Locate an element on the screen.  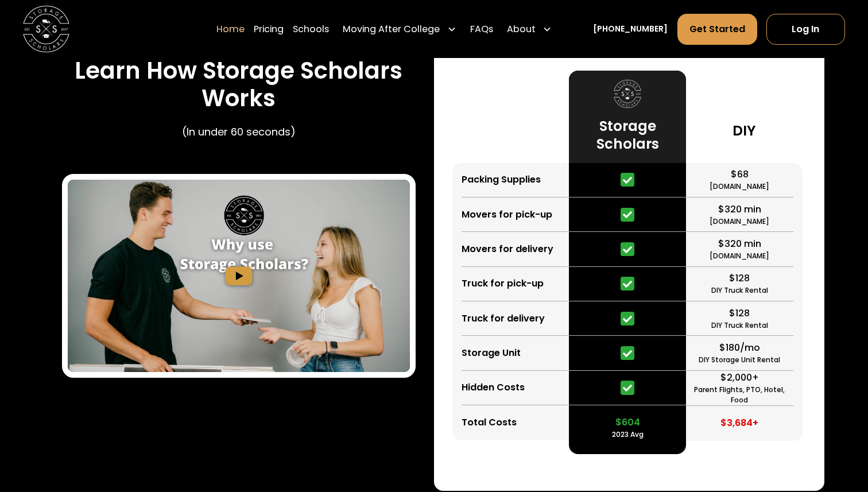
div: Truck for delivery is located at coordinates (503, 319).